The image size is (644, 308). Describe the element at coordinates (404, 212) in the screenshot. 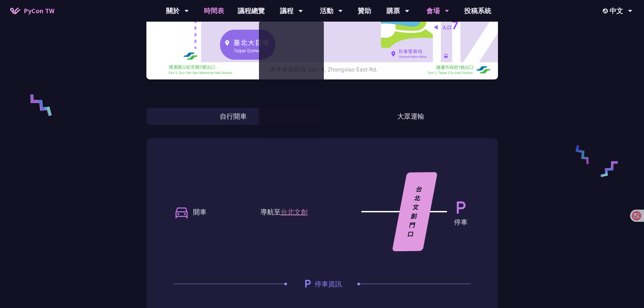

I see `img: venue-destination-md.f3d69a8.png` at that location.